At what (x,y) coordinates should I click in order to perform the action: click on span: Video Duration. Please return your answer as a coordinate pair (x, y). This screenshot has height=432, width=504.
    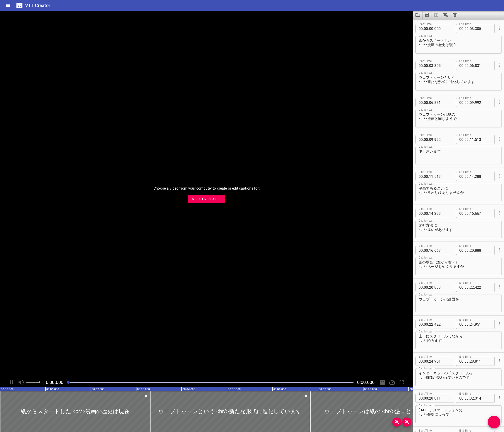
    Looking at the image, I should click on (366, 382).